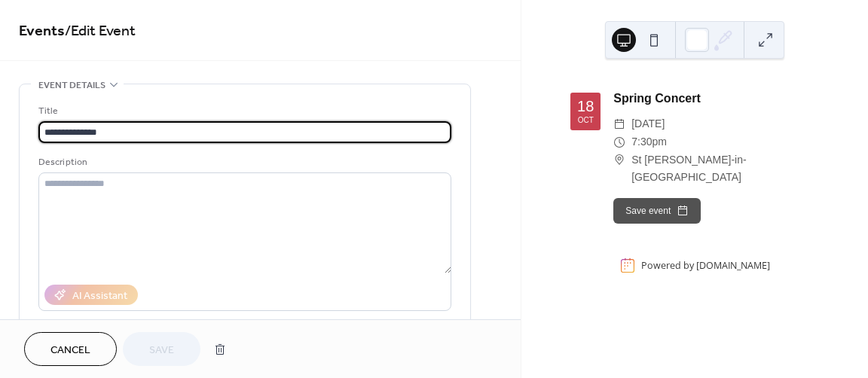 The width and height of the screenshot is (868, 378). What do you see at coordinates (657, 211) in the screenshot?
I see `button: Save event` at bounding box center [657, 211].